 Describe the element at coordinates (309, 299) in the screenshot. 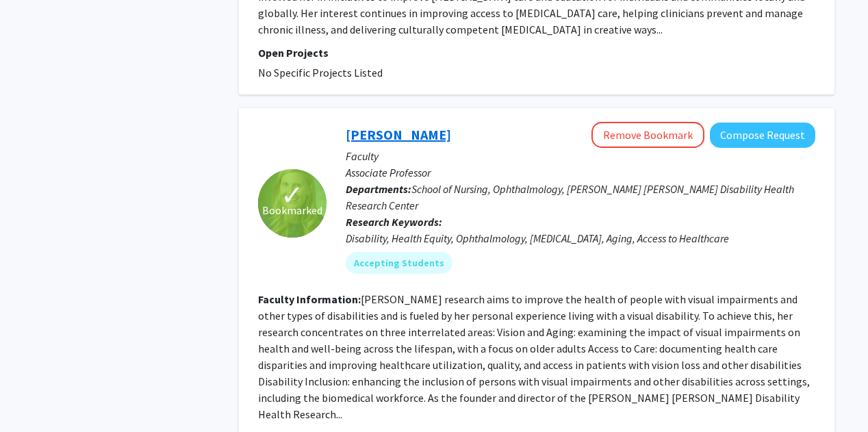

I see `b: Faculty Information:` at that location.